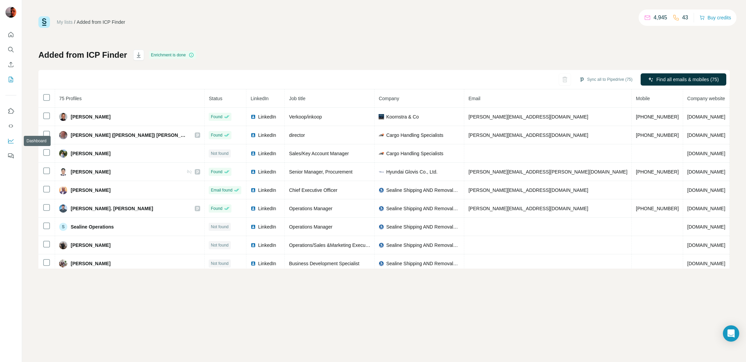 This screenshot has height=362, width=746. Describe the element at coordinates (92, 227) in the screenshot. I see `span: Sealine Operations` at that location.